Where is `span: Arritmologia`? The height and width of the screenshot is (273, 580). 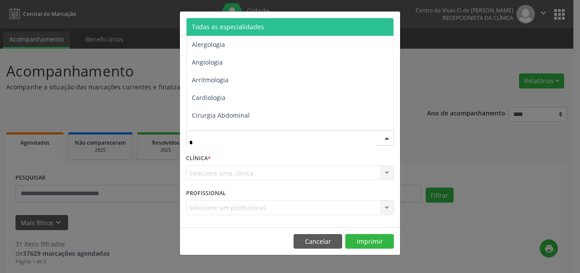 span: Arritmologia is located at coordinates (210, 80).